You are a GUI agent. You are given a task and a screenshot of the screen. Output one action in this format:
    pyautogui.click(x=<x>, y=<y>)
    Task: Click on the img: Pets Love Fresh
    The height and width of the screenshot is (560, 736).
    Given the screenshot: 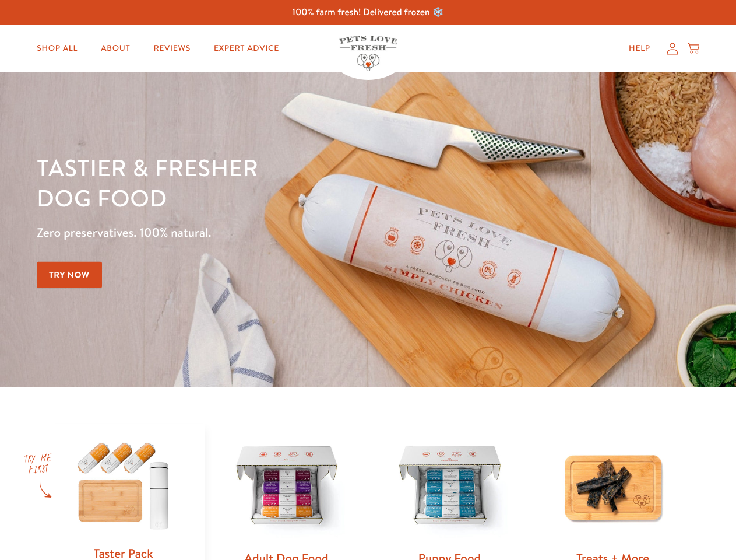 What is the action you would take?
    pyautogui.click(x=368, y=53)
    